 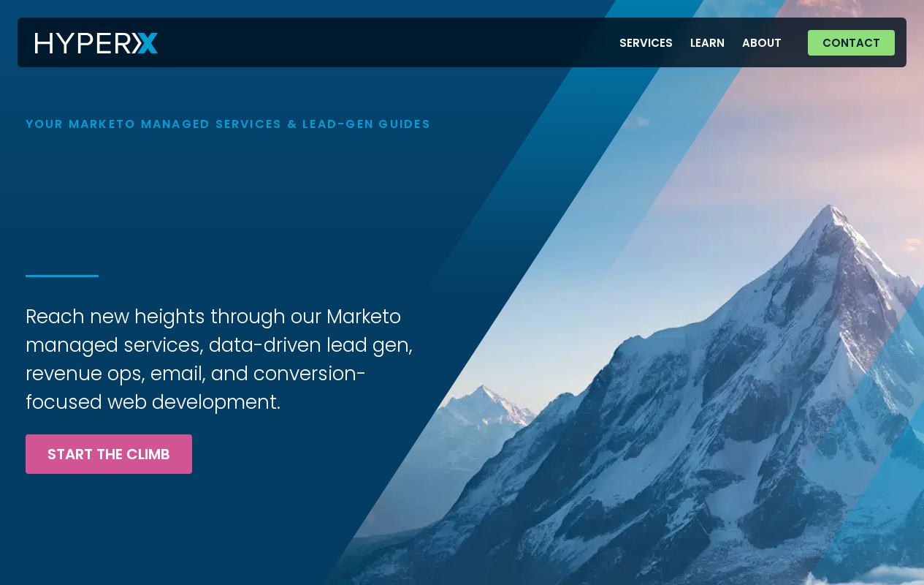 What do you see at coordinates (302, 124) in the screenshot?
I see `h1: Your Marketo Managed Services & Lead-Gen Guides` at bounding box center [302, 124].